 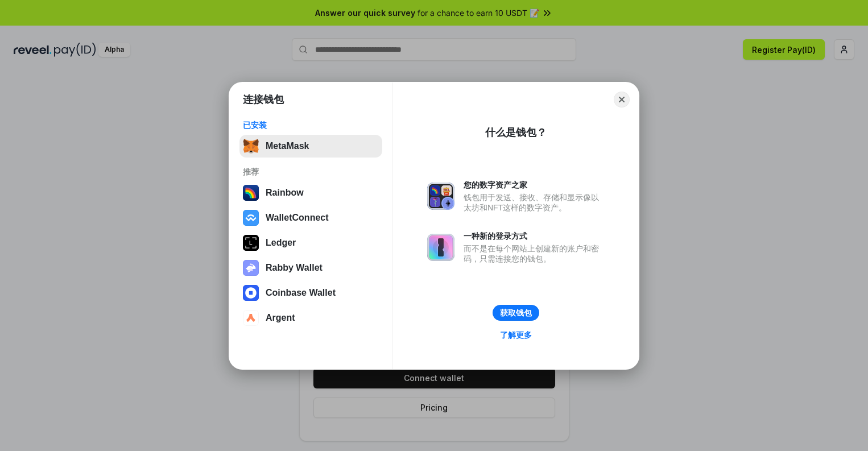 I want to click on div: 而不是在每个网站上创建新的账户和密码，只需连接您的钱包。, so click(x=535, y=254).